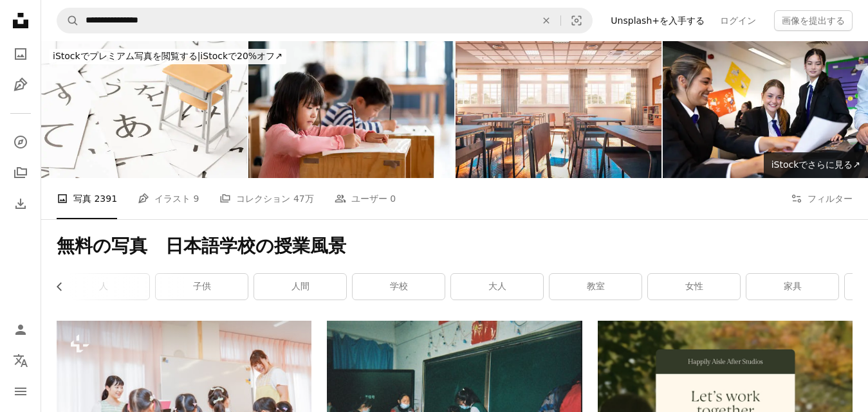  I want to click on button: 言語, so click(20, 360).